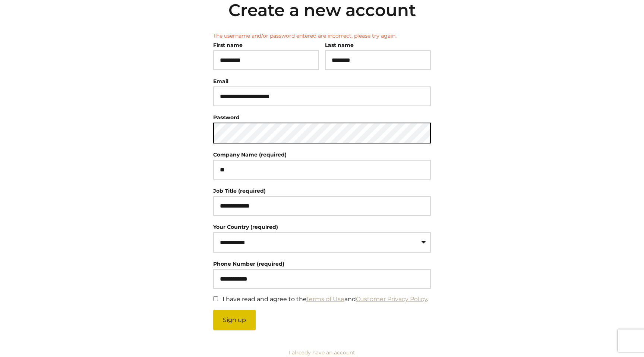  What do you see at coordinates (226, 117) in the screenshot?
I see `label: Password` at bounding box center [226, 117].